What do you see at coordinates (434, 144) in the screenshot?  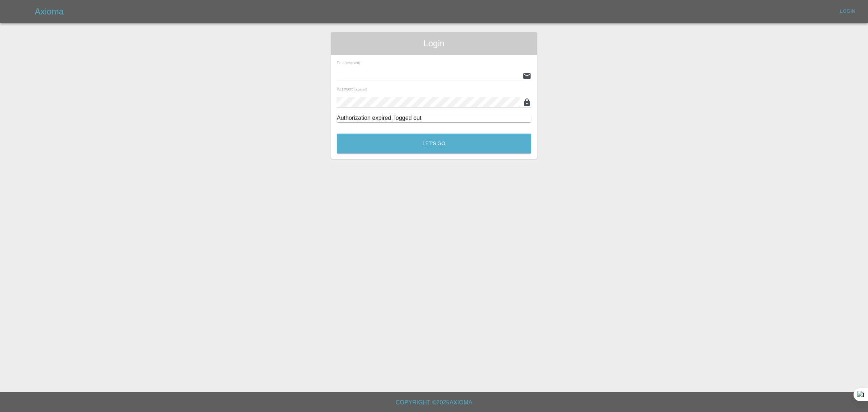 I see `button: Let's Go` at bounding box center [434, 144].